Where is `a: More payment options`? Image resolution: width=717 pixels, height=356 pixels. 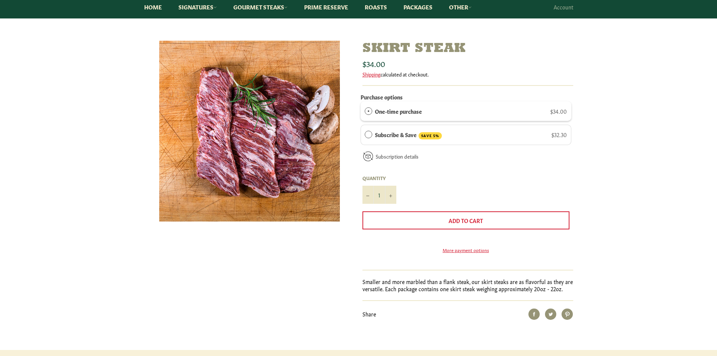 a: More payment options is located at coordinates (466, 250).